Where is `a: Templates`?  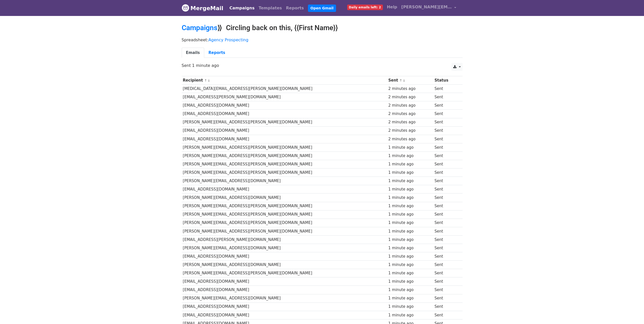 a: Templates is located at coordinates (271, 8).